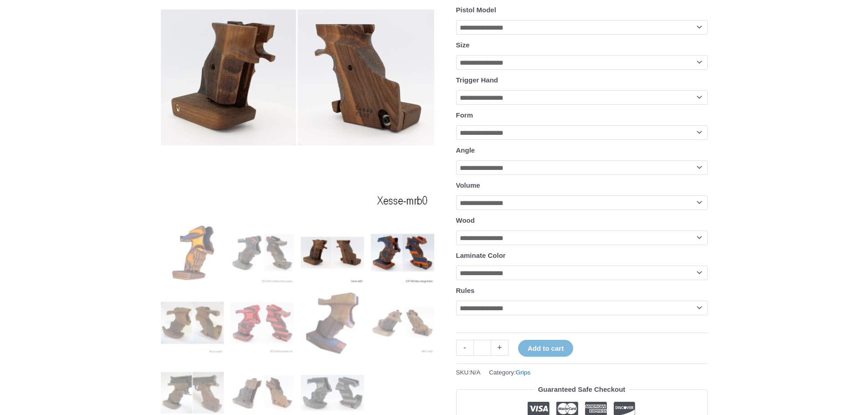 Image resolution: width=868 pixels, height=415 pixels. What do you see at coordinates (465, 220) in the screenshot?
I see `label: Wood` at bounding box center [465, 220].